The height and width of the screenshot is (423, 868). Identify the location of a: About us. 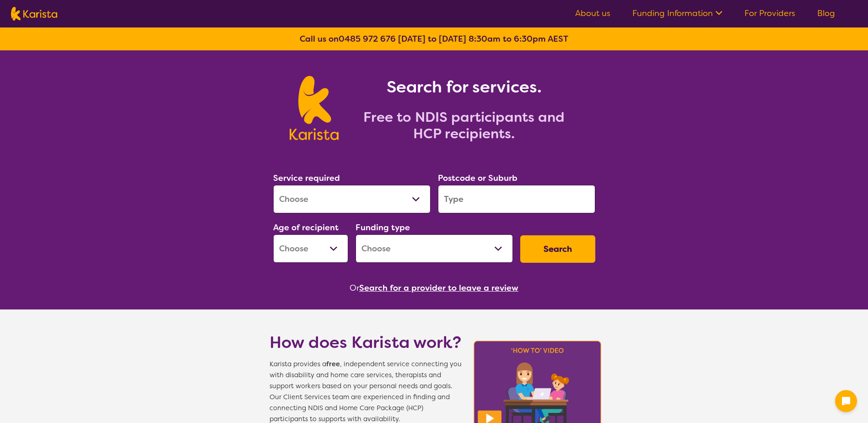
(593, 14).